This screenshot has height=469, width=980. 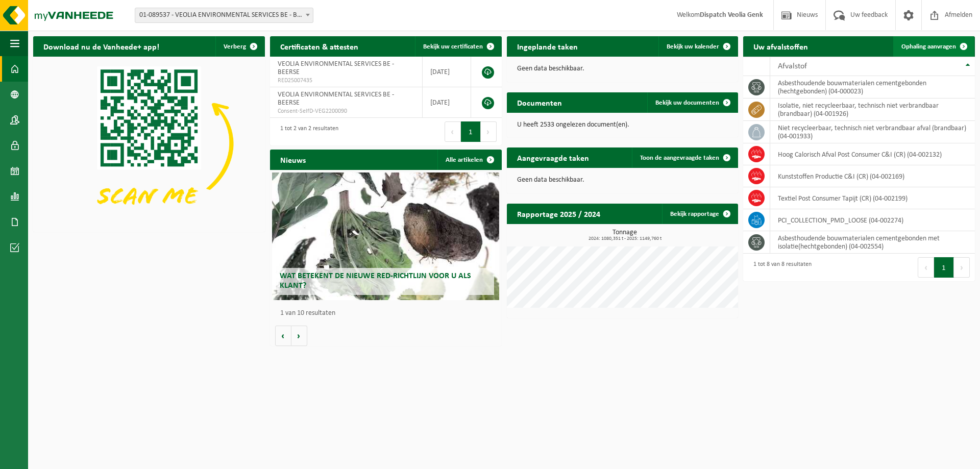 I want to click on td: Textiel Post Consumer Tapijt (CR) (04-002199), so click(x=873, y=198).